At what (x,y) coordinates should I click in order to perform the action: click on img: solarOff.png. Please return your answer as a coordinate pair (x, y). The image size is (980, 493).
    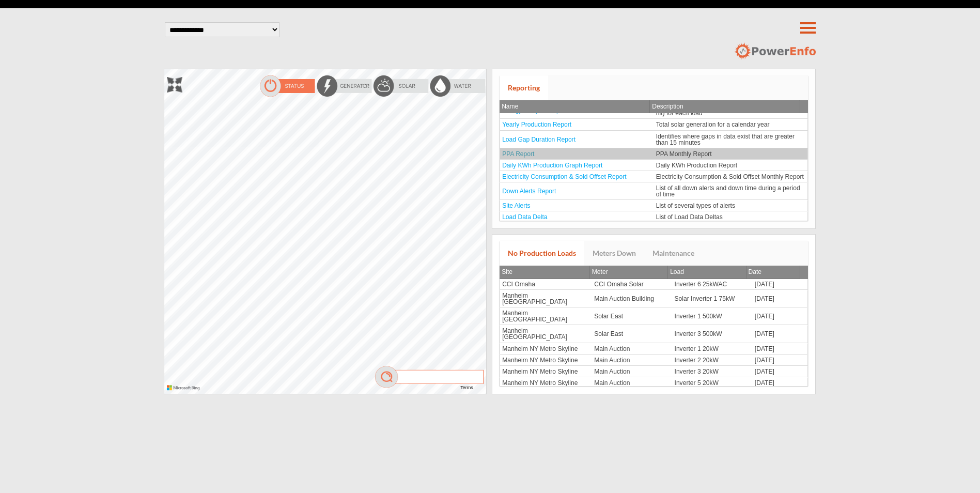
    Looking at the image, I should click on (401, 85).